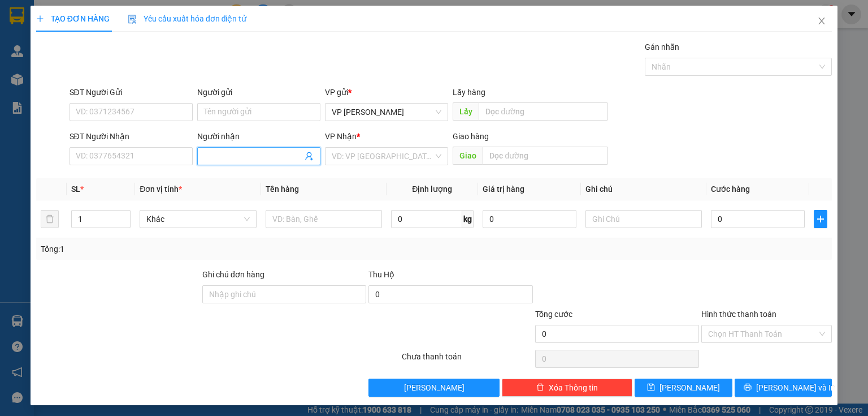  Describe the element at coordinates (554, 314) in the screenshot. I see `span: Tổng cước` at that location.